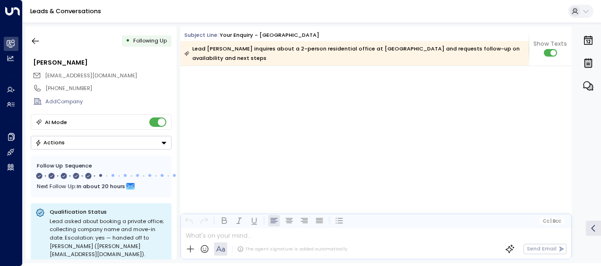 This screenshot has width=601, height=266. Describe the element at coordinates (101, 166) in the screenshot. I see `div: Follow Up Sequence` at that location.